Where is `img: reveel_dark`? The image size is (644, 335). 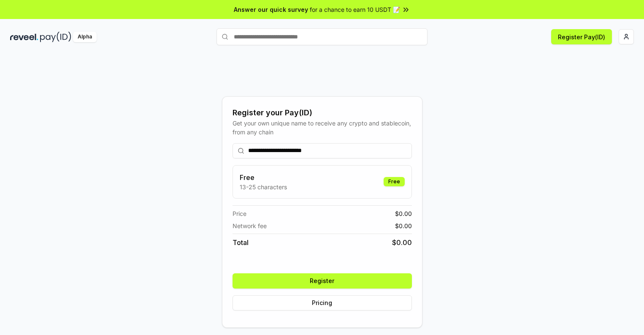
img: reveel_dark is located at coordinates (24, 37).